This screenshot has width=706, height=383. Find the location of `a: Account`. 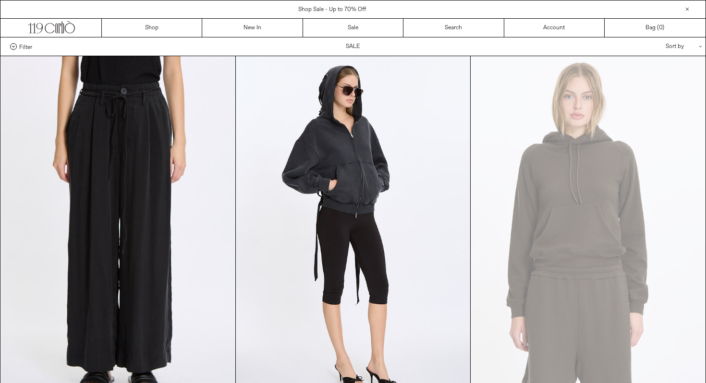

a: Account is located at coordinates (554, 28).